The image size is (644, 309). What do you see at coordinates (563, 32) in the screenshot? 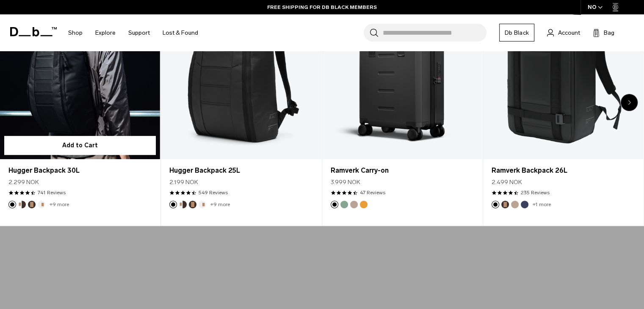
I see `a: Account` at bounding box center [563, 32].